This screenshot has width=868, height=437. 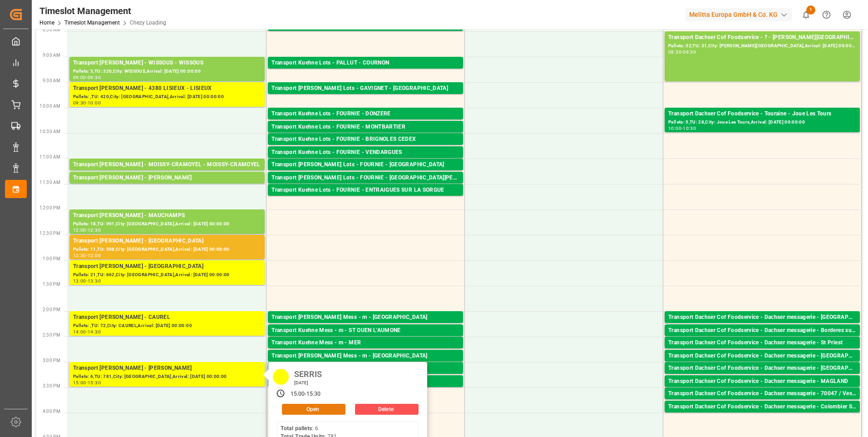 What do you see at coordinates (51, 385) in the screenshot?
I see `span: 3:30 PM` at bounding box center [51, 385].